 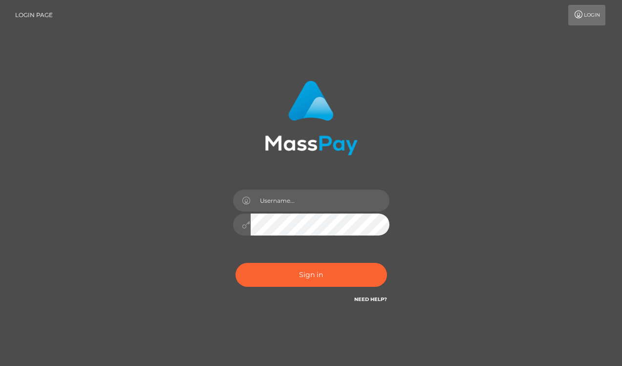 What do you see at coordinates (320, 200) in the screenshot?
I see `input: Username...` at bounding box center [320, 200].